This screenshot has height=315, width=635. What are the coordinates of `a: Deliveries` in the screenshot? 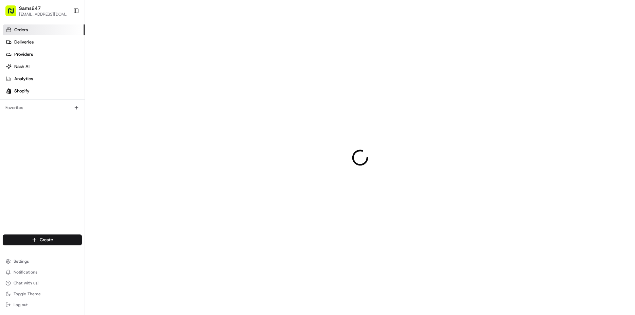 It's located at (43, 42).